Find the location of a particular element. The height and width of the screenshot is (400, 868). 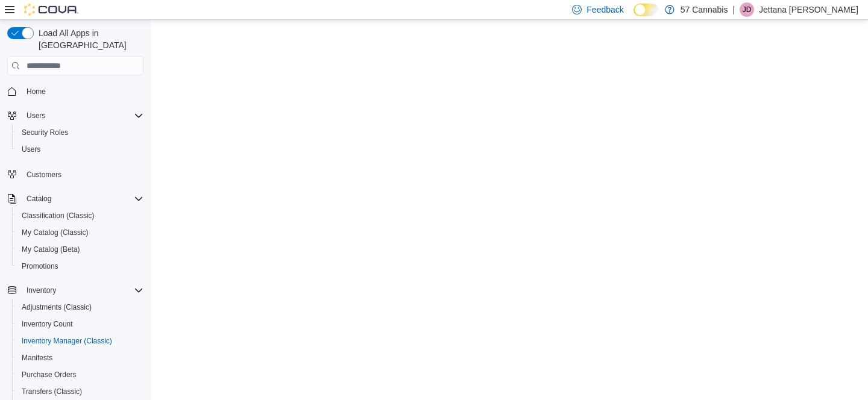

a: My Catalog (Beta) is located at coordinates (50, 250).